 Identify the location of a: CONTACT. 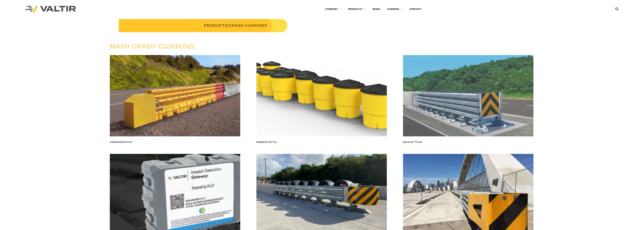
(415, 9).